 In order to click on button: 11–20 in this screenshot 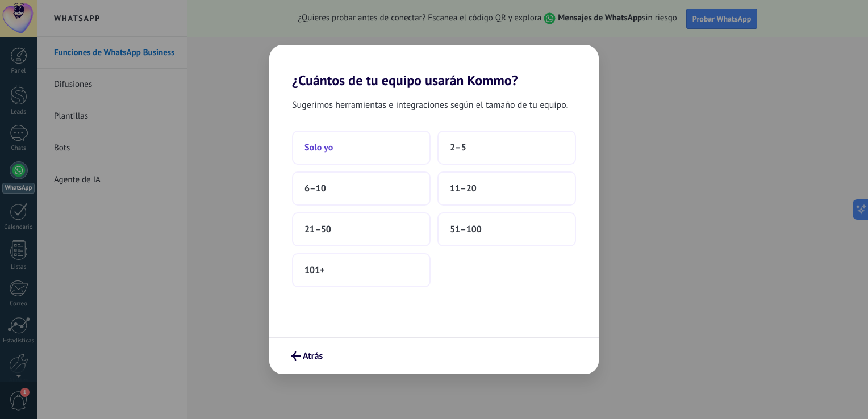, I will do `click(507, 188)`.